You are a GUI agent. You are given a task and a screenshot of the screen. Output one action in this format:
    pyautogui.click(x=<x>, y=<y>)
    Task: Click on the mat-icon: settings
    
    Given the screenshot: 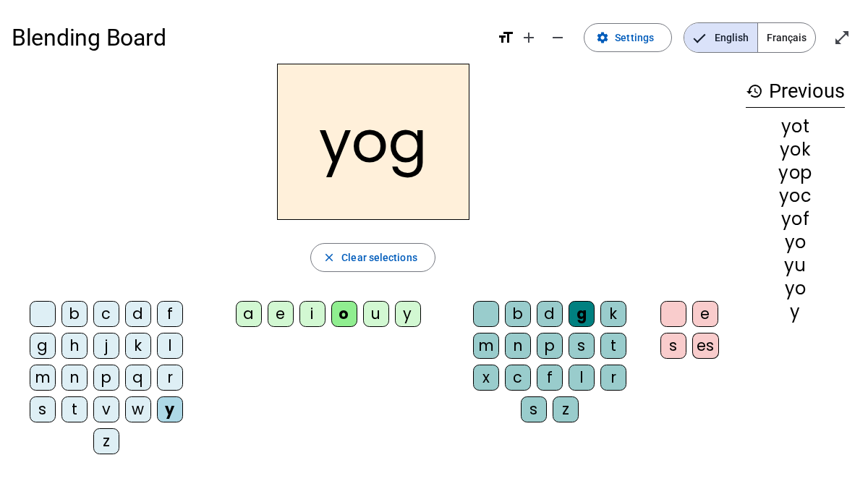 What is the action you would take?
    pyautogui.click(x=603, y=38)
    